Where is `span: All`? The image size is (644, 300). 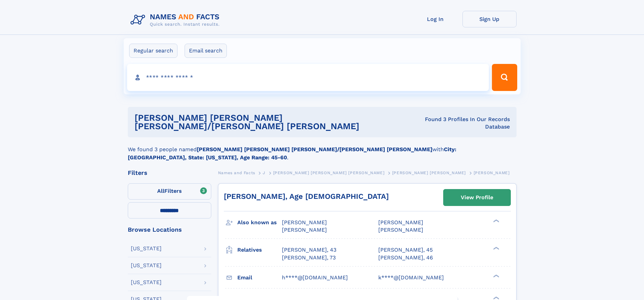 span: All is located at coordinates (161, 191).